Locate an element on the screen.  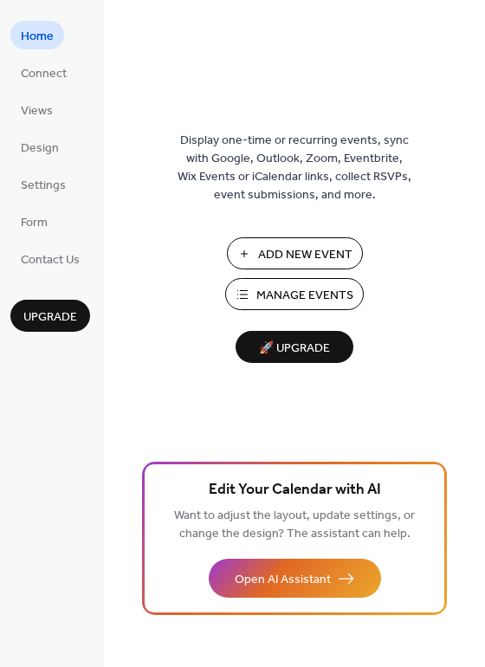
a: Contact Us is located at coordinates (50, 258).